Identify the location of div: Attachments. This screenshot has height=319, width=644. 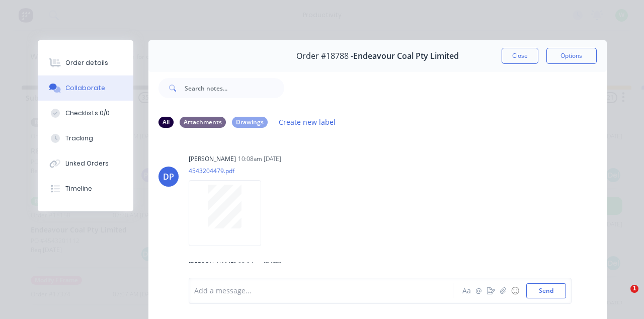
(203, 123).